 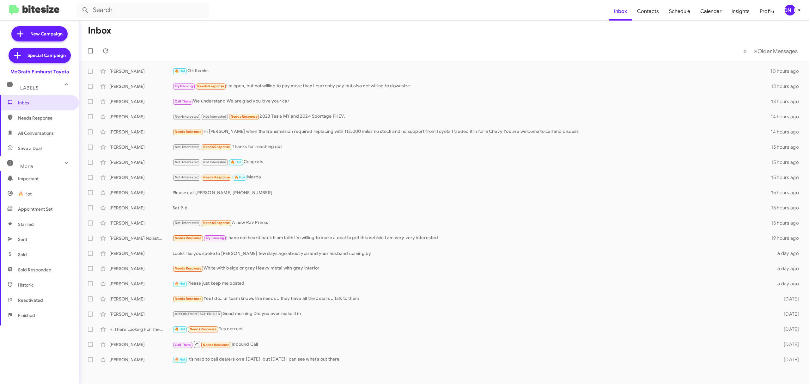 What do you see at coordinates (787, 101) in the screenshot?
I see `div: 13 hours ago` at bounding box center [787, 101].